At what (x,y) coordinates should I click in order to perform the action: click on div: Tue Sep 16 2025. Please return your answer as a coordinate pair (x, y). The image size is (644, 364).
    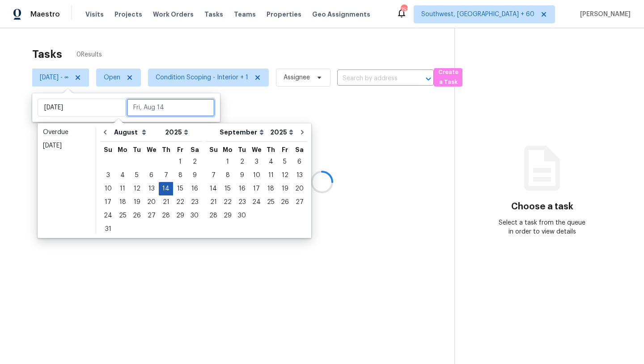
    Looking at the image, I should click on (242, 189).